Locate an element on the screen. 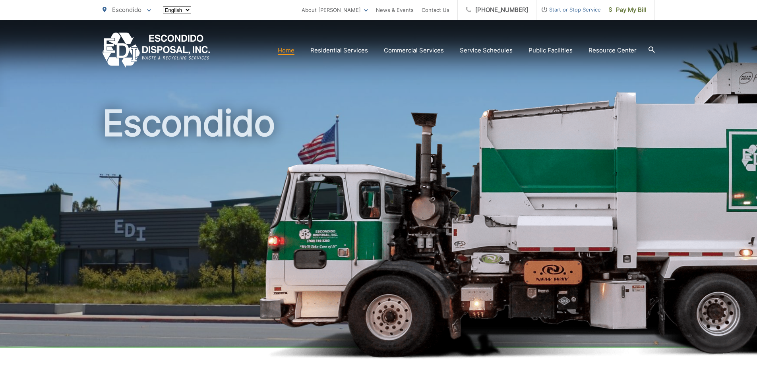 The image size is (757, 371). select: Select a language is located at coordinates (177, 10).